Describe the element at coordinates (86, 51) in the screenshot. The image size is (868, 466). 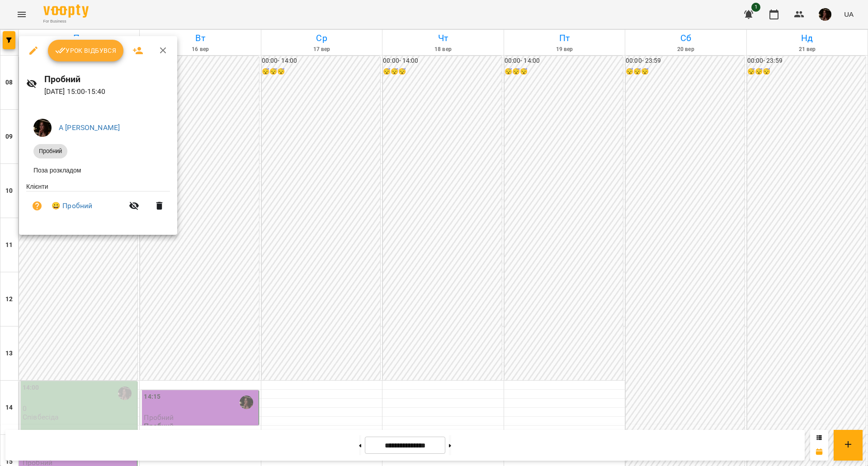
I see `button: Урок відбувся` at that location.